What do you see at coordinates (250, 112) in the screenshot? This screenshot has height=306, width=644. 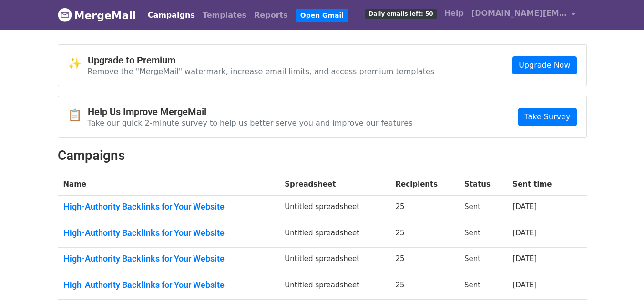 I see `h4: Help Us Improve MergeMail` at bounding box center [250, 112].